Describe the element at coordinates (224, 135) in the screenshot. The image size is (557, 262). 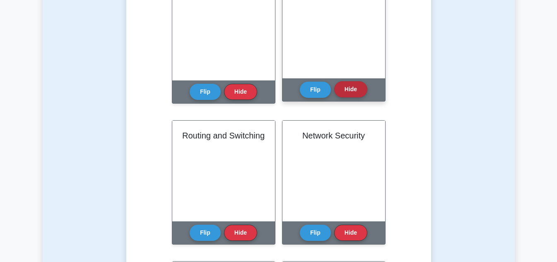
I see `h2: Routing and Switching` at that location.